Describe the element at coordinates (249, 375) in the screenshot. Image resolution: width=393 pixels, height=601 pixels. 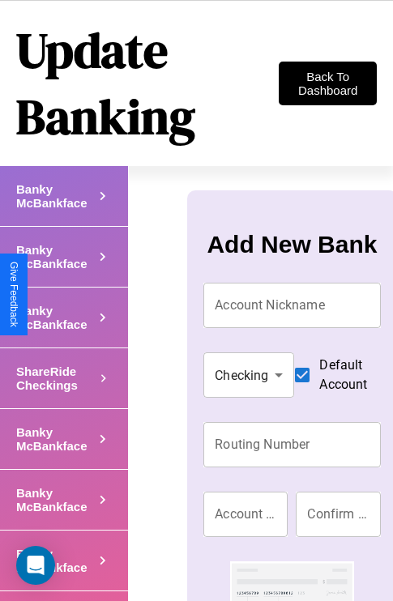
I see `div: Checking` at that location.